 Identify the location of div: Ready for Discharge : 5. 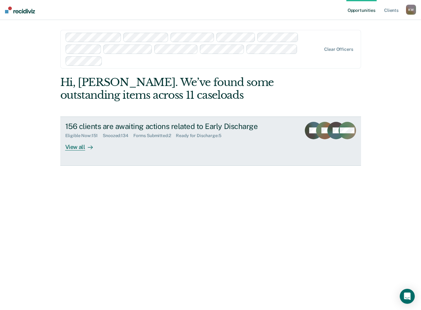
(201, 136).